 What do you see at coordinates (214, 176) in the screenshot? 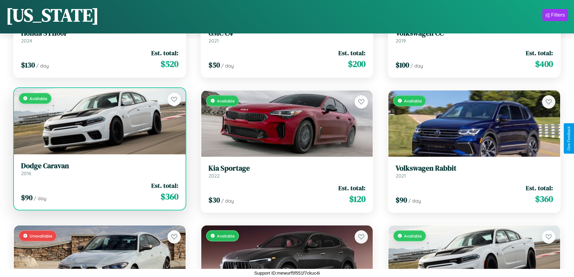
I see `span: 2022` at bounding box center [214, 176].